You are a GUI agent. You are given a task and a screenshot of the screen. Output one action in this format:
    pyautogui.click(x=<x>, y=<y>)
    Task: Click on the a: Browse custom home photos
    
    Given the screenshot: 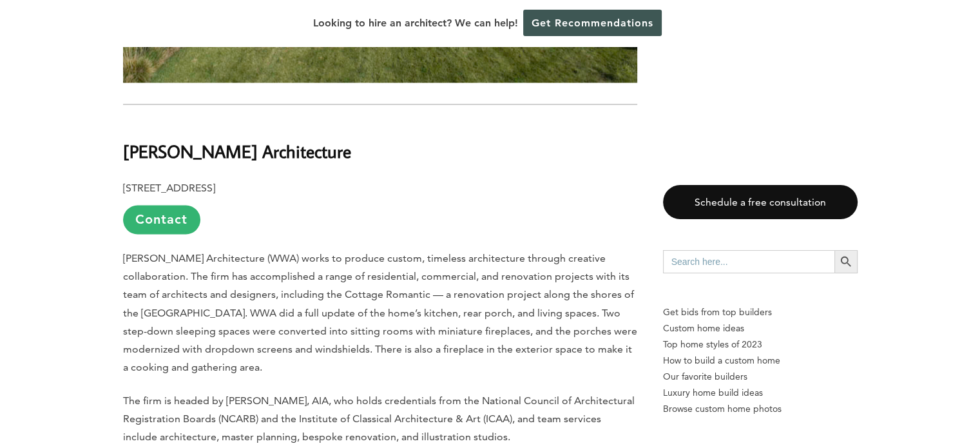 What is the action you would take?
    pyautogui.click(x=760, y=409)
    